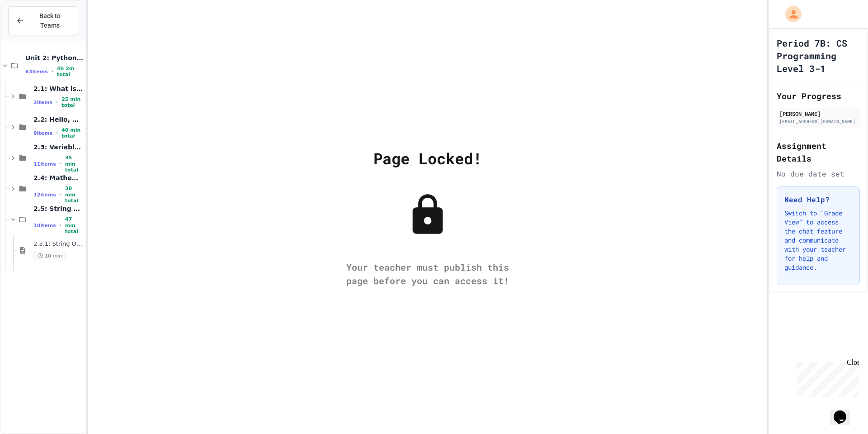  Describe the element at coordinates (427, 158) in the screenshot. I see `div: Page Locked!` at that location.